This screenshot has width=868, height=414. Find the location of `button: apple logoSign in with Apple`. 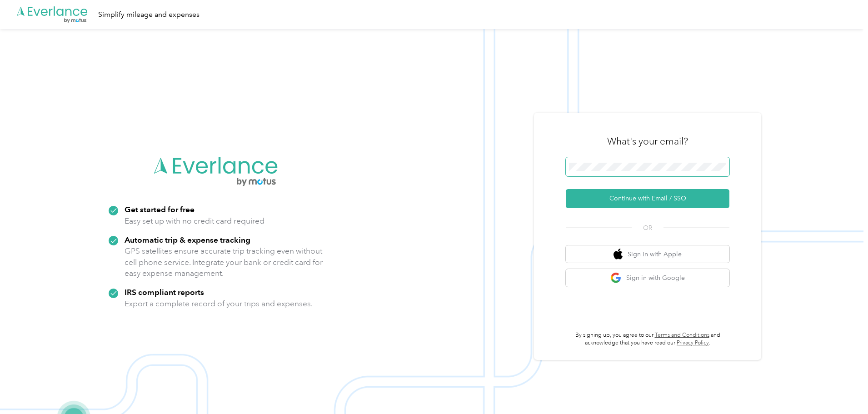

button: apple logoSign in with Apple is located at coordinates (648, 254).